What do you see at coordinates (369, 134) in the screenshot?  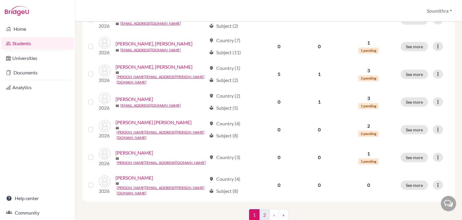 I see `span: 2 pending` at bounding box center [369, 134].